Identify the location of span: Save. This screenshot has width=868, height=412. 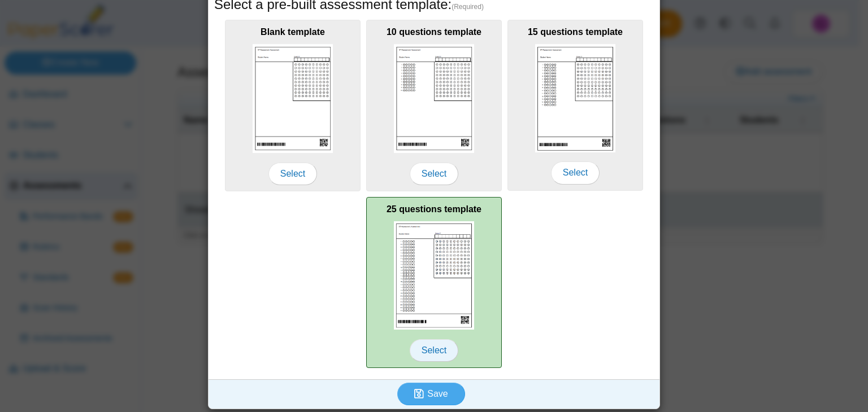
(438, 393).